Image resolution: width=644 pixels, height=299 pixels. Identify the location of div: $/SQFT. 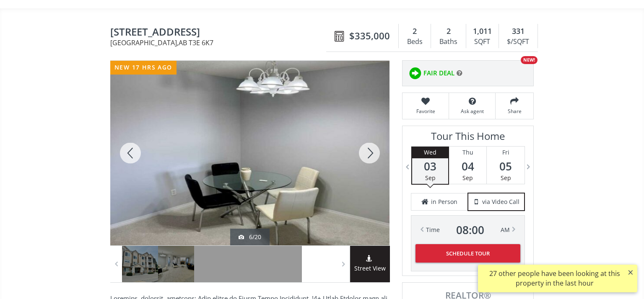
(518, 42).